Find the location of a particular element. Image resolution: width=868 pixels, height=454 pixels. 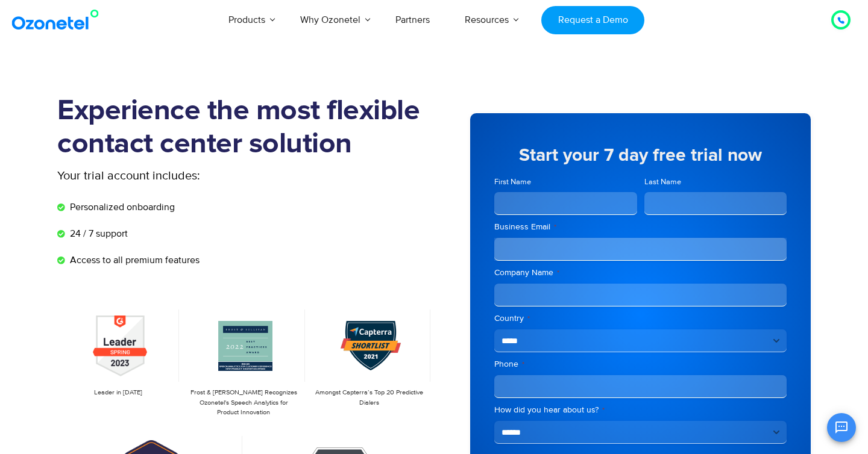

p: Your trial account includes: is located at coordinates (200, 176).